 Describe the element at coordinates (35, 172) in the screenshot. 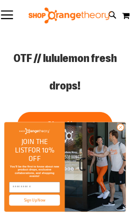

I see `span: You’ll be the first to know about new product drops, exclusive collaborations, and shopping events!` at that location.